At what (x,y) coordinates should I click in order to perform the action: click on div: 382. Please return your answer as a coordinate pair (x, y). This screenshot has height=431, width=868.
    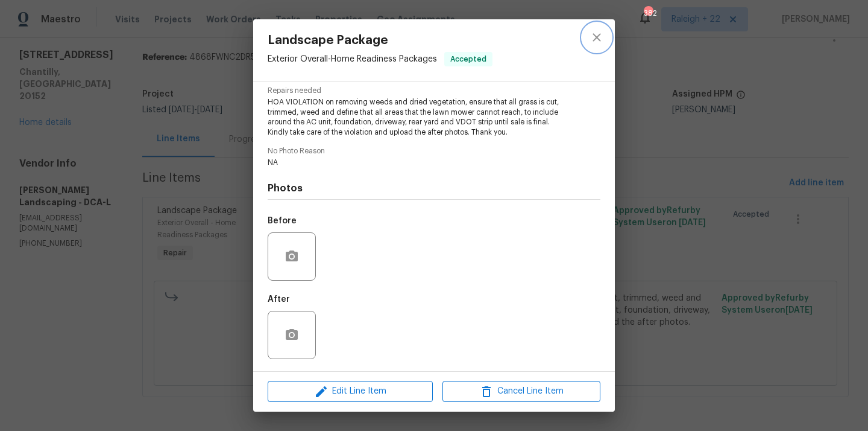
    Looking at the image, I should click on (648, 13).